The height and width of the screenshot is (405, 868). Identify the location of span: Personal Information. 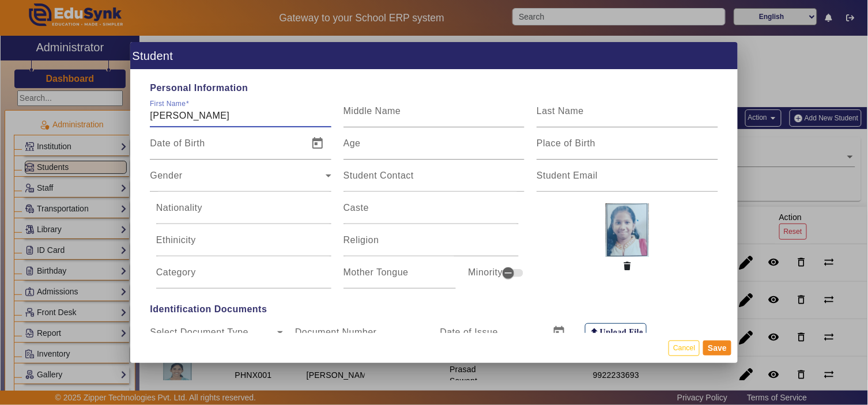
(434, 88).